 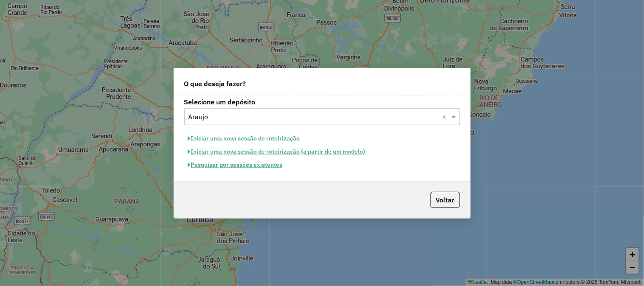 I want to click on label: Selecione um depósito, so click(x=322, y=102).